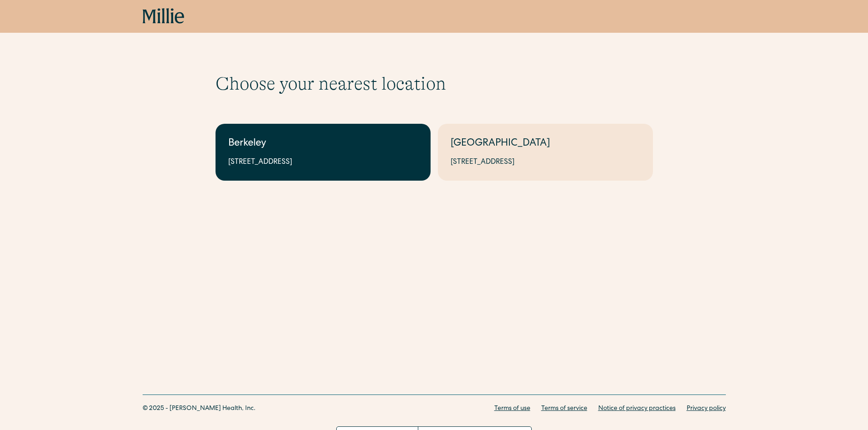 The height and width of the screenshot is (430, 868). I want to click on h1: Choose your nearest location, so click(434, 84).